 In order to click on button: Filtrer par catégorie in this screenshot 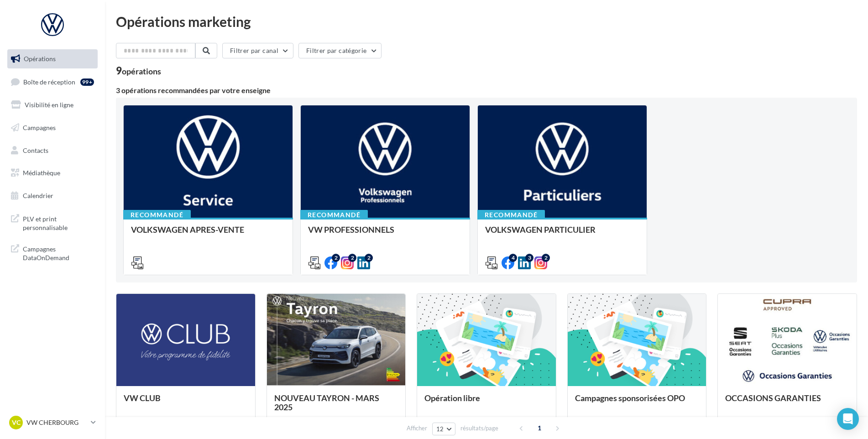, I will do `click(340, 50)`.